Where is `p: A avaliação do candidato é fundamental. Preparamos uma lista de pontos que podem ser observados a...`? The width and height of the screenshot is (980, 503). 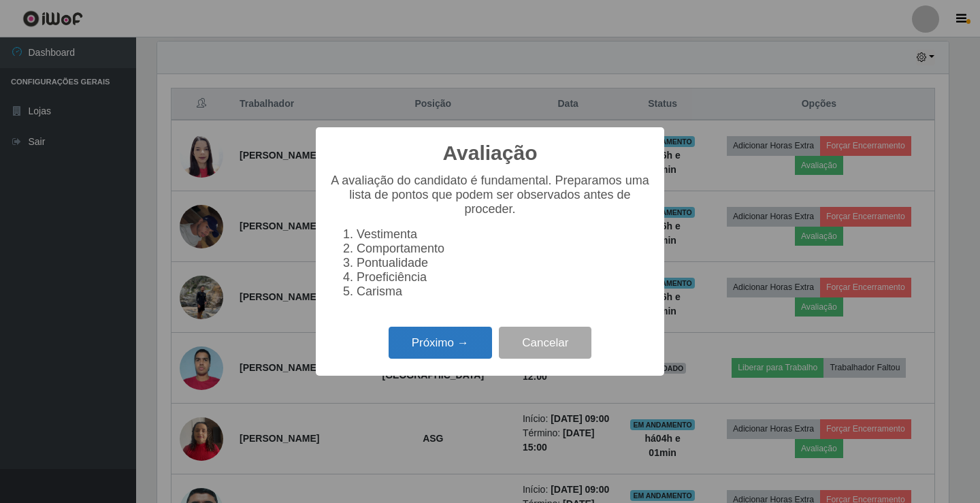 p: A avaliação do candidato é fundamental. Preparamos uma lista de pontos que podem ser observados a... is located at coordinates (490, 195).